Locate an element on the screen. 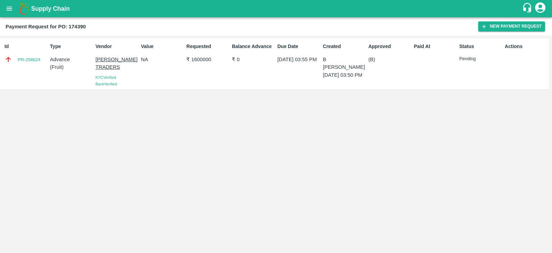 The height and width of the screenshot is (253, 552). p: ( Fruit ) is located at coordinates (71, 67).